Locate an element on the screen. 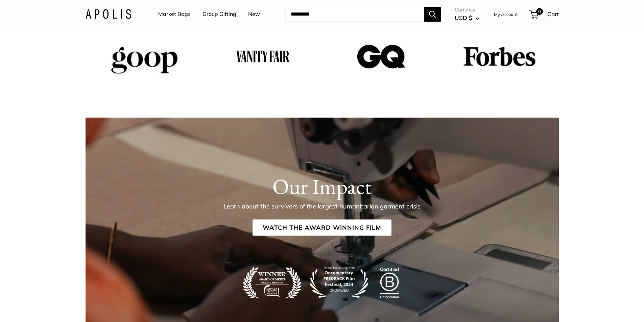 This screenshot has width=644, height=322. a: My Account is located at coordinates (506, 14).